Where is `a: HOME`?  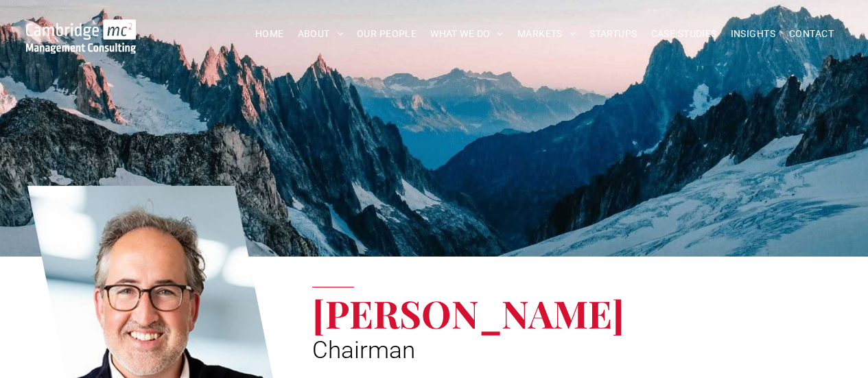 a: HOME is located at coordinates (270, 34).